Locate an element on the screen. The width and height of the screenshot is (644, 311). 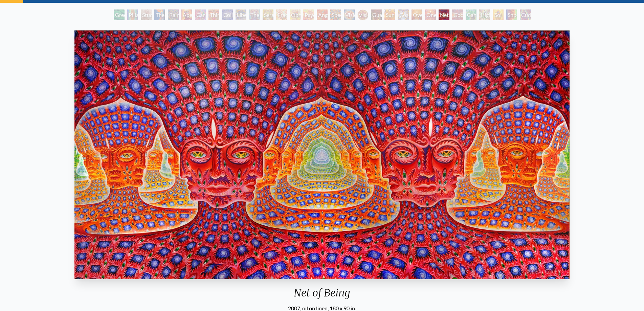
div: Collective Vision is located at coordinates (228, 15).